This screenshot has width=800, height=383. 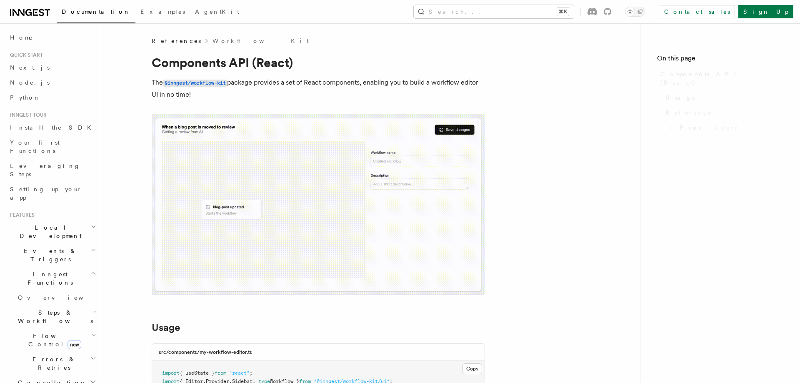 I want to click on a: Workflow Kit, so click(x=260, y=41).